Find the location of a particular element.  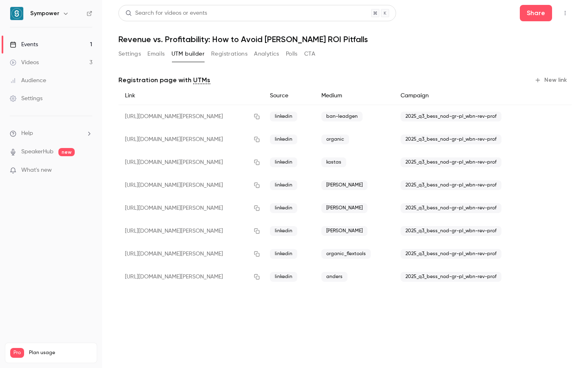

button: Registrations is located at coordinates (229, 54).